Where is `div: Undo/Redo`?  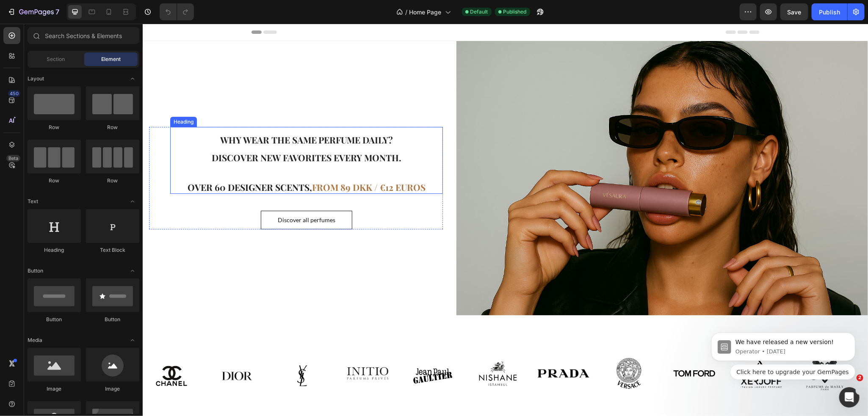
div: Undo/Redo is located at coordinates (177, 12).